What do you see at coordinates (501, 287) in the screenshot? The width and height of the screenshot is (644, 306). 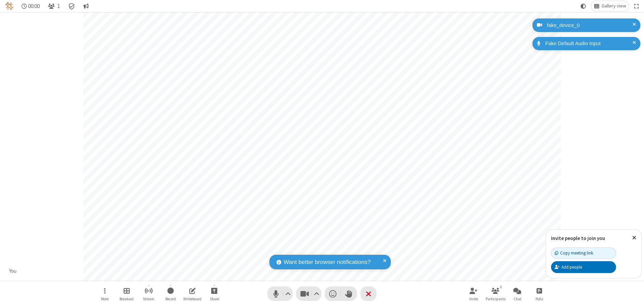 I see `div: 1` at bounding box center [501, 287].